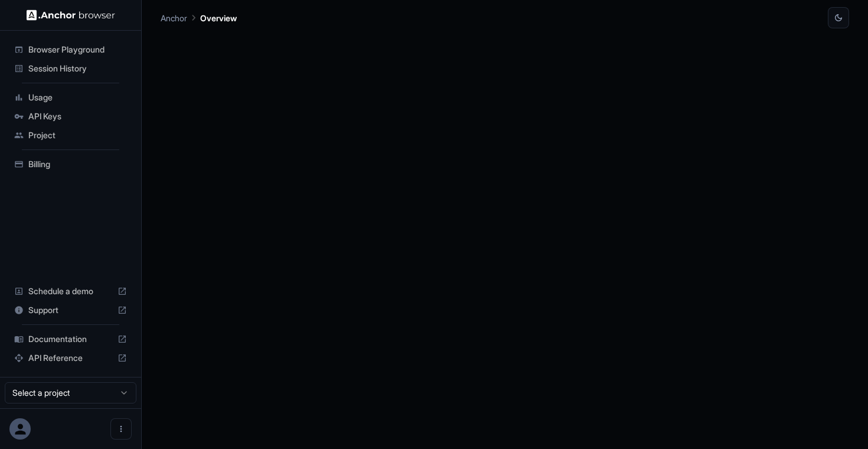 Image resolution: width=868 pixels, height=449 pixels. What do you see at coordinates (198, 17) in the screenshot?
I see `nav: breadcrumb` at bounding box center [198, 17].